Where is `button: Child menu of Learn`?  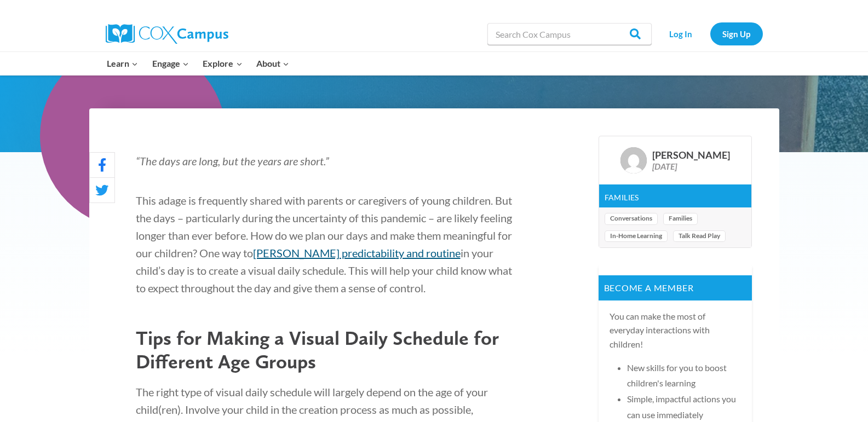
button: Child menu of Learn is located at coordinates (123, 63).